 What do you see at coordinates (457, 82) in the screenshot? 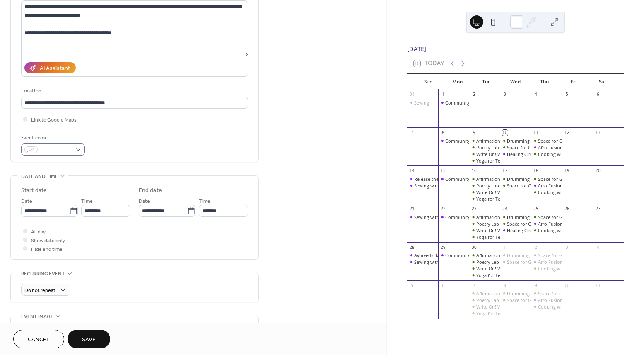
I see `div: Mon` at bounding box center [457, 82].